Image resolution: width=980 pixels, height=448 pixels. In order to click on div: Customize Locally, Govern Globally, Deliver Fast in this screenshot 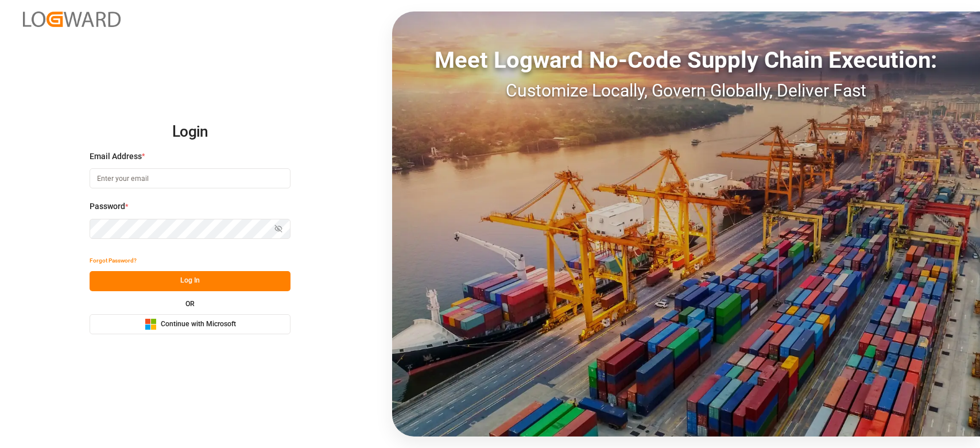, I will do `click(686, 90)`.